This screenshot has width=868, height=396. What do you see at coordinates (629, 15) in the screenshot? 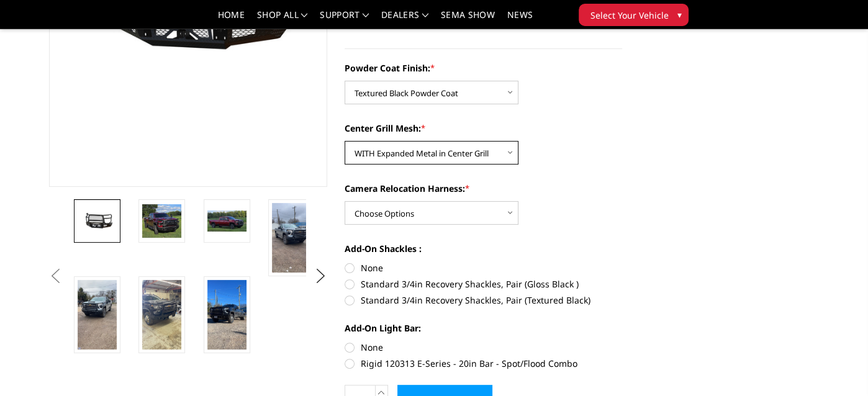
I see `span: Select Your Vehicle` at bounding box center [629, 15].